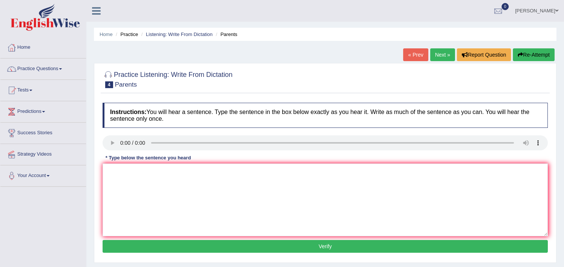 The width and height of the screenshot is (564, 267). Describe the element at coordinates (415, 55) in the screenshot. I see `a: « Prev` at that location.